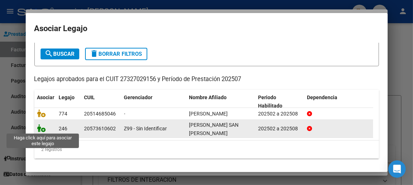  Describe the element at coordinates (270, 101) in the screenshot. I see `span: Periodo Habilitado` at that location.